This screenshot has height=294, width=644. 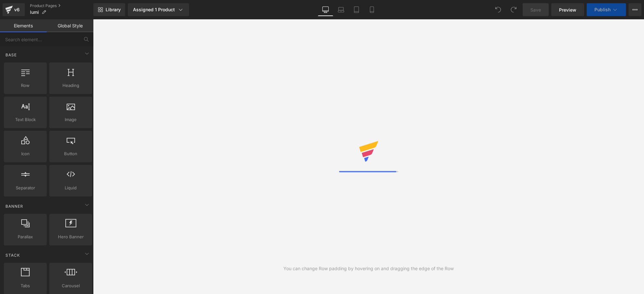 I want to click on span: Publish, so click(x=602, y=10).